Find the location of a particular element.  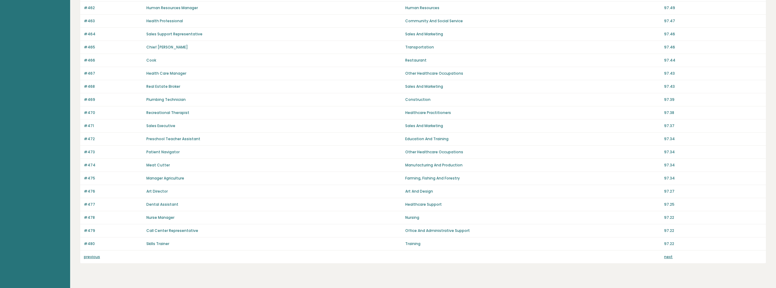

p: Human Resources is located at coordinates (533, 8).